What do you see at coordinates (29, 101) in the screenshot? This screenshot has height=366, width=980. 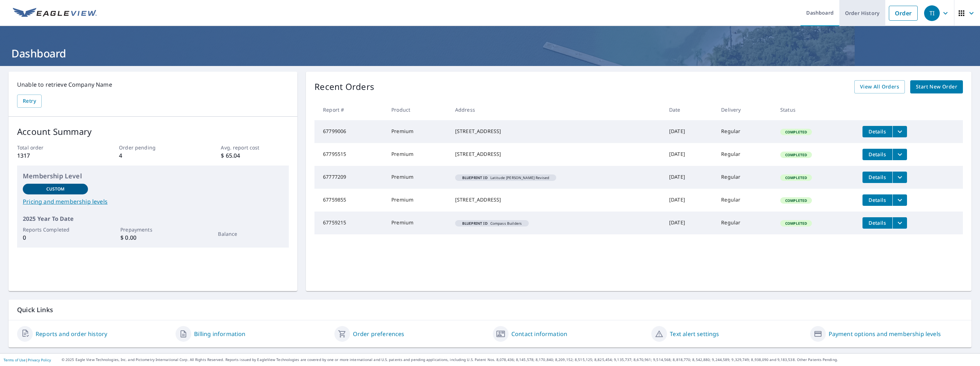 I see `span: Retry` at bounding box center [29, 101].